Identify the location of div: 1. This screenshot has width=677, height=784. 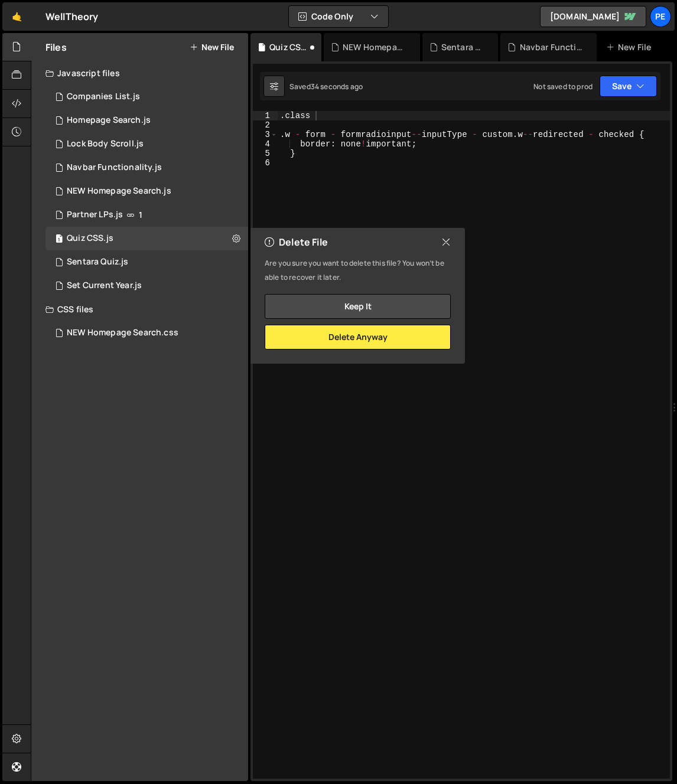
(265, 115).